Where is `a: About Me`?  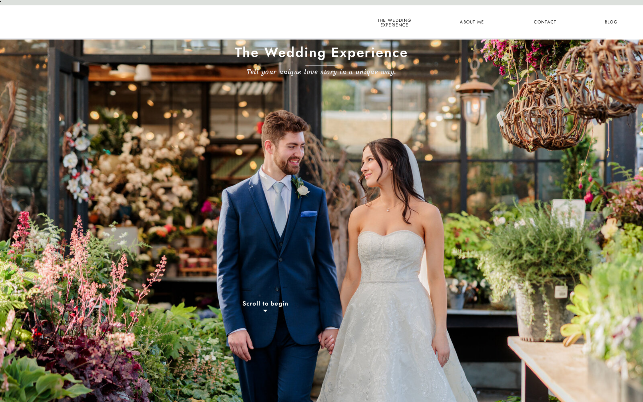 a: About Me is located at coordinates (472, 22).